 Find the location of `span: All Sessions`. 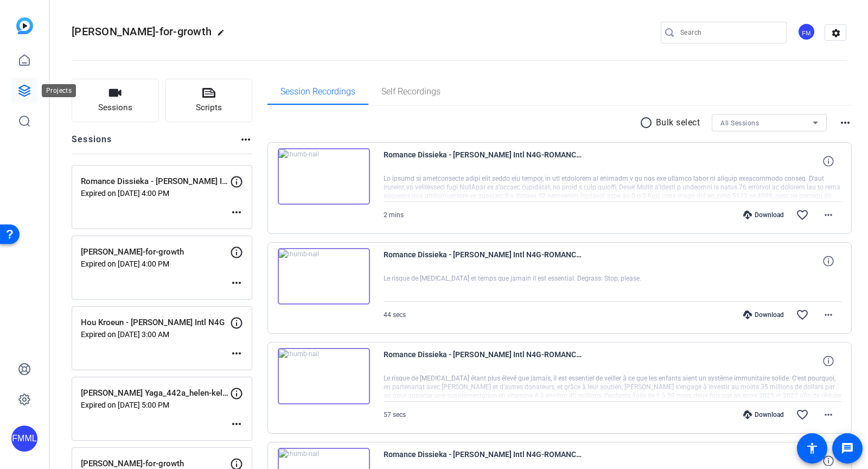

span: All Sessions is located at coordinates (739, 123).